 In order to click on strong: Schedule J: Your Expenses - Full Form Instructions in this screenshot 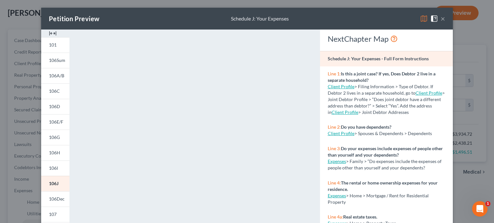, I will do `click(378, 58)`.